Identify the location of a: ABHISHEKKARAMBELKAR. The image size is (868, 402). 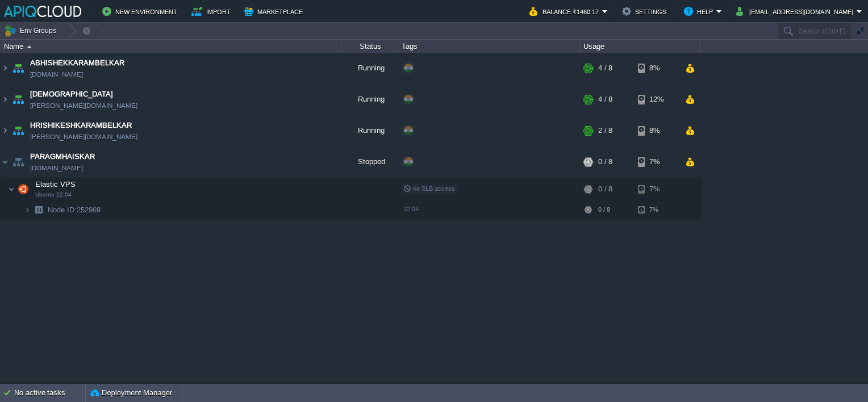
(77, 63).